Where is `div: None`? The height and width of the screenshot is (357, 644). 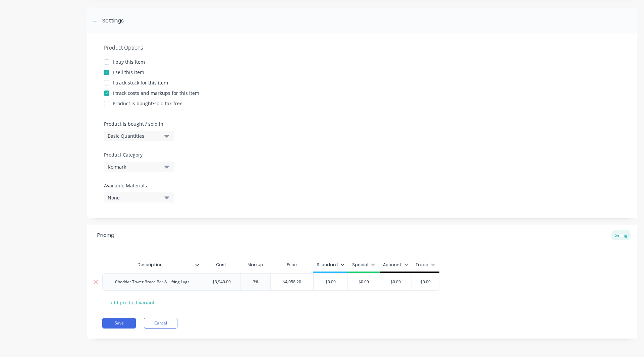
div: None is located at coordinates (135, 197).